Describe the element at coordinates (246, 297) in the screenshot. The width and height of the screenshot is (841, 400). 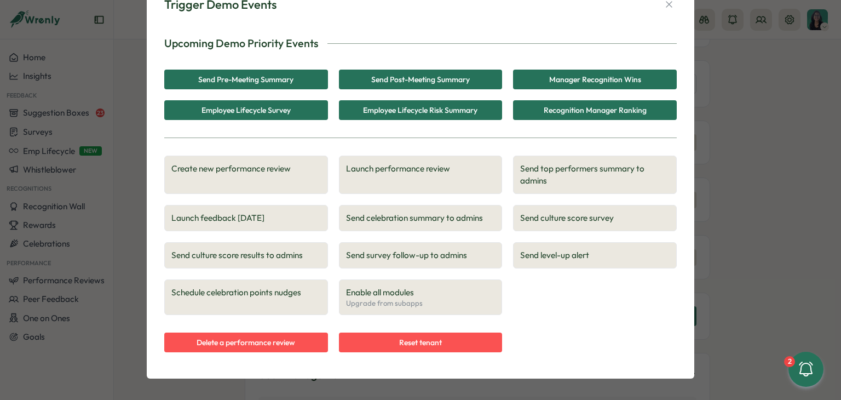
I see `button: Schedule celebration points nudges` at that location.